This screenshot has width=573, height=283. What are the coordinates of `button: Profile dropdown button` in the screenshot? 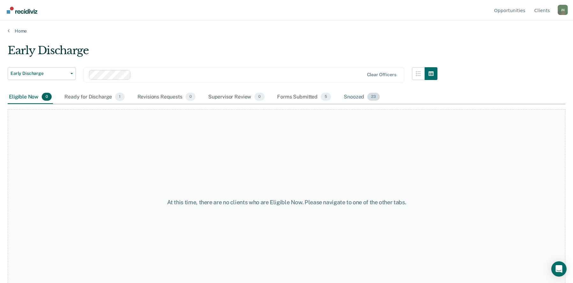 It's located at (563, 10).